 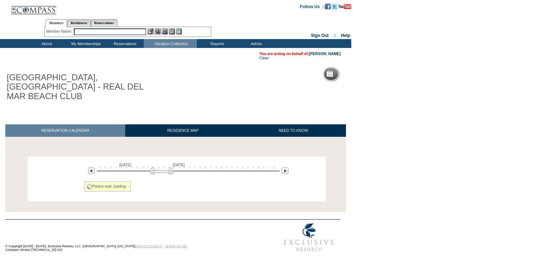 I want to click on a: RESIDENCE MAP, so click(x=183, y=130).